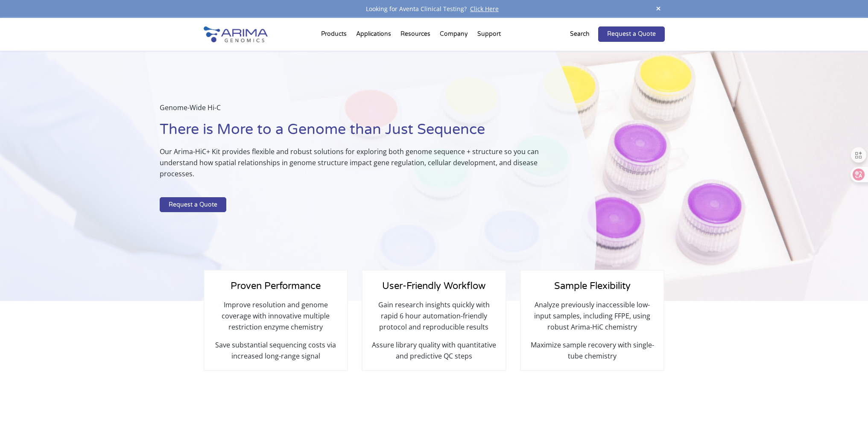  I want to click on div: Looking for Aventa Clinical Testing?, so click(434, 9).